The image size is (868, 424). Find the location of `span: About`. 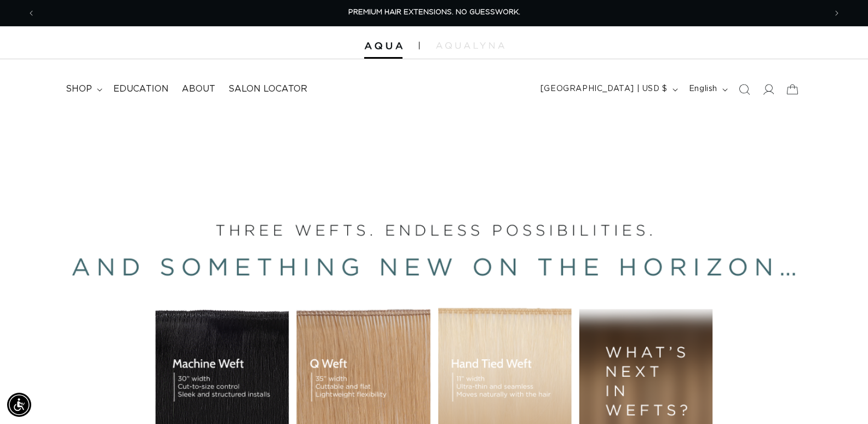

span: About is located at coordinates (198, 89).